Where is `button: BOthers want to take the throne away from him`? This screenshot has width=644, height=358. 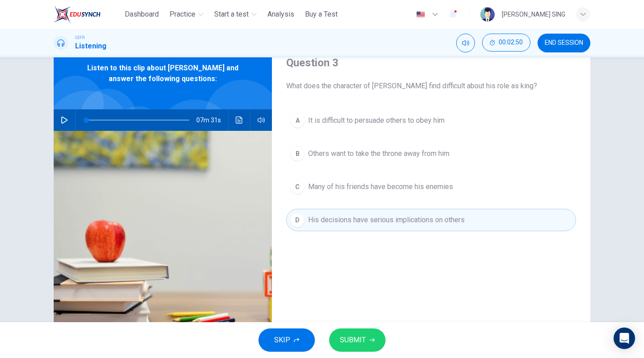
button: BOthers want to take the throne away from him is located at coordinates (431, 154).